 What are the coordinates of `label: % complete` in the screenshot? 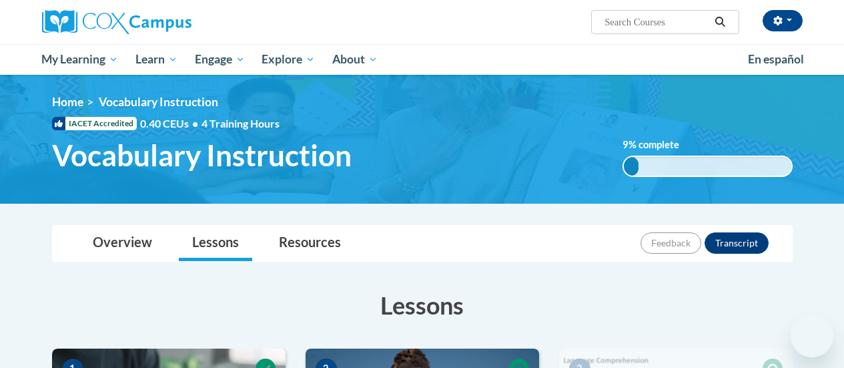 It's located at (660, 145).